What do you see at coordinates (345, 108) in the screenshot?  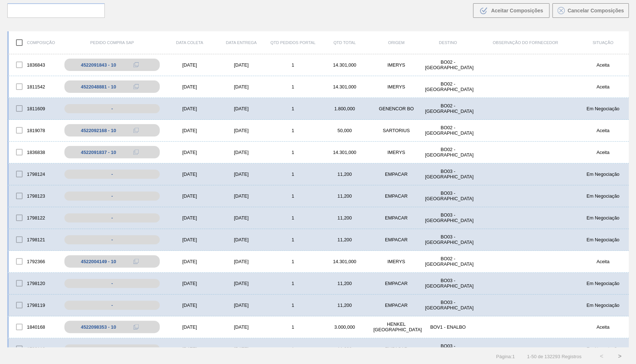 I see `div: 1.800,000` at bounding box center [345, 108].